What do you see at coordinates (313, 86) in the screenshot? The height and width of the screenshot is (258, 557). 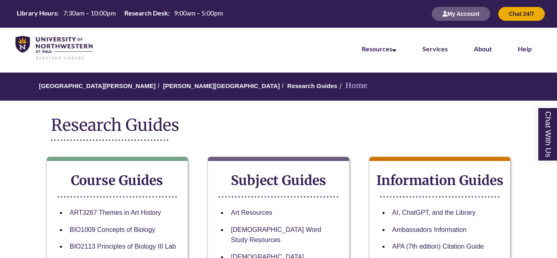 I see `a: Research Guides` at bounding box center [313, 86].